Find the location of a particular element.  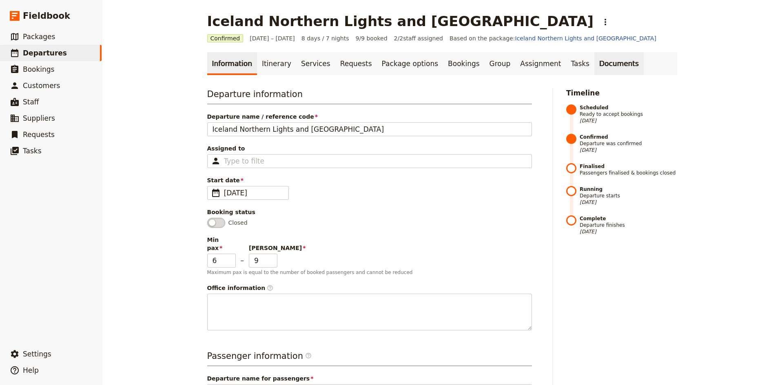

span: Departure finishes is located at coordinates (628, 225).